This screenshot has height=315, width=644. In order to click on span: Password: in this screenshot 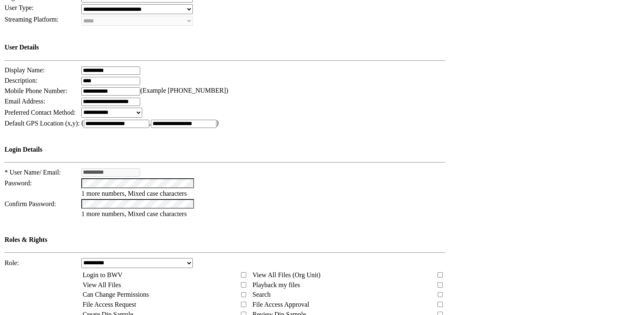, I will do `click(18, 183)`.